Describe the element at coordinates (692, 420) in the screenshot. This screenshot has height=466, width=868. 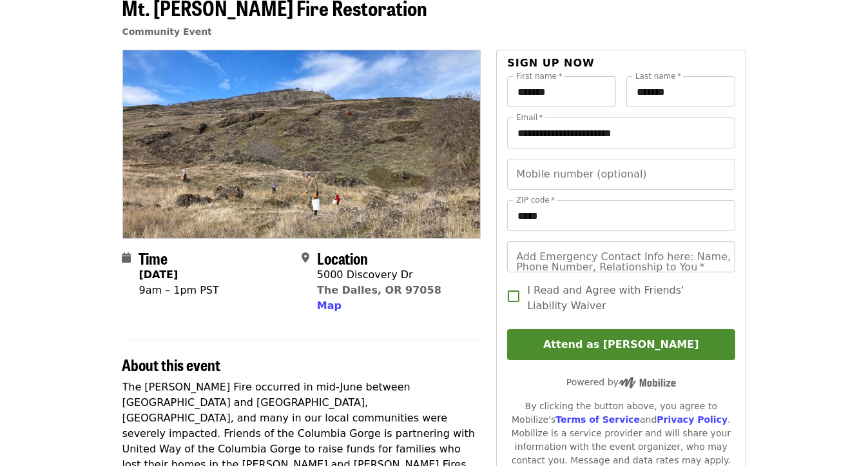
I see `a: Privacy Policy` at that location.